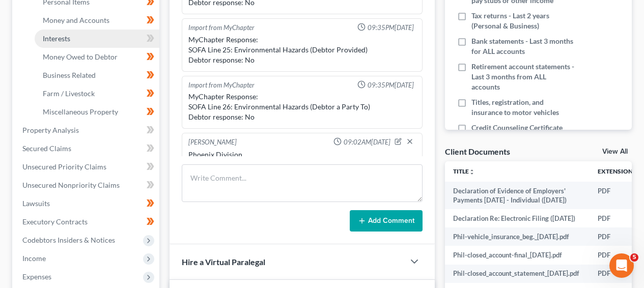 The width and height of the screenshot is (644, 288). Describe the element at coordinates (71, 185) in the screenshot. I see `span: Unsecured Nonpriority Claims` at that location.